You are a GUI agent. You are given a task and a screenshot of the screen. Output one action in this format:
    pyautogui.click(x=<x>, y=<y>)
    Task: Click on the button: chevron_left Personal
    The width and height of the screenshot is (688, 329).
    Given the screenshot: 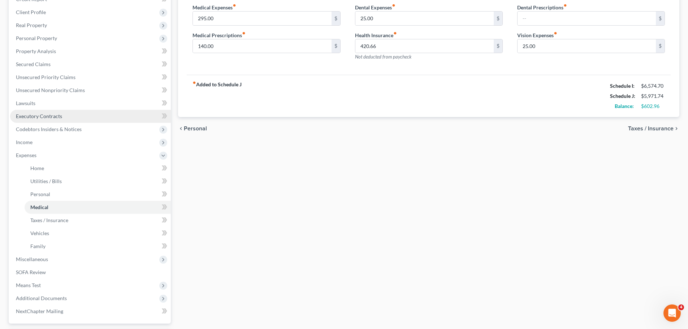 What is the action you would take?
    pyautogui.click(x=193, y=129)
    